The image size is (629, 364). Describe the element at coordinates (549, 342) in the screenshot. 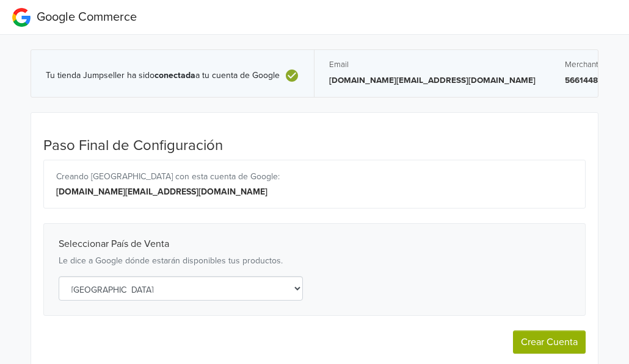

I see `button: Crear Cuenta` at that location.